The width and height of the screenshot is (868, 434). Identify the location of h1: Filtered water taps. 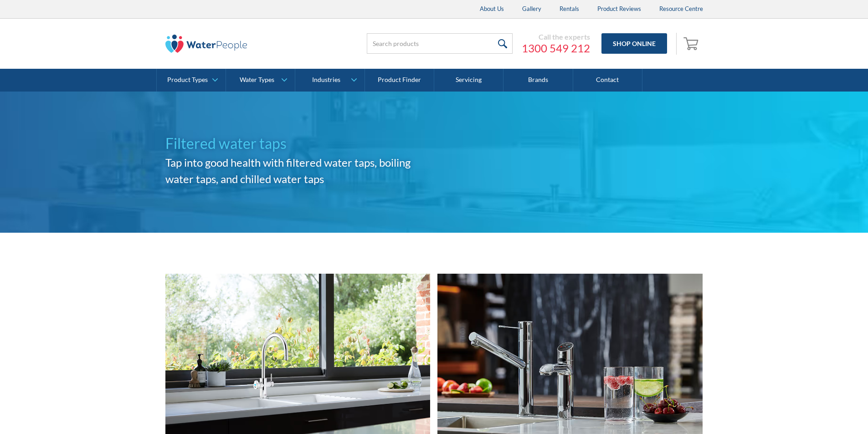
(299, 144).